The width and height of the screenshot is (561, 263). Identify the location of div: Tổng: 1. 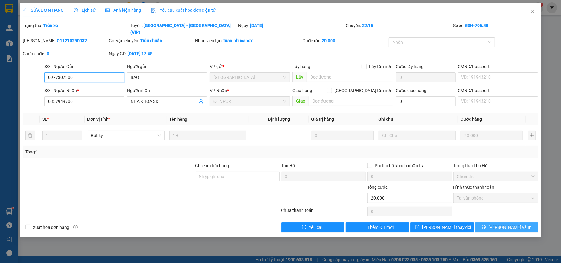
(121, 152).